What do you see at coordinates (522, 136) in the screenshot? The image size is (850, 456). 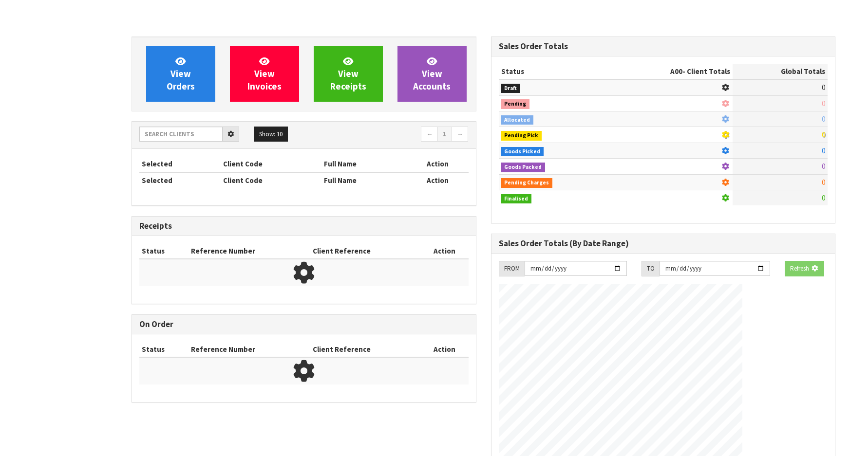 I see `span: Pending Pick` at bounding box center [522, 136].